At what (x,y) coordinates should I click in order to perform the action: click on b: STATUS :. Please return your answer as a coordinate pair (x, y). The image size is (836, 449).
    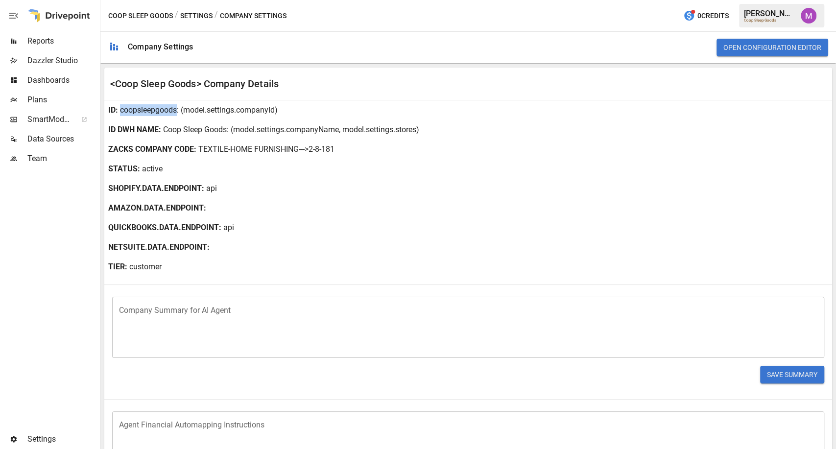
    Looking at the image, I should click on (124, 169).